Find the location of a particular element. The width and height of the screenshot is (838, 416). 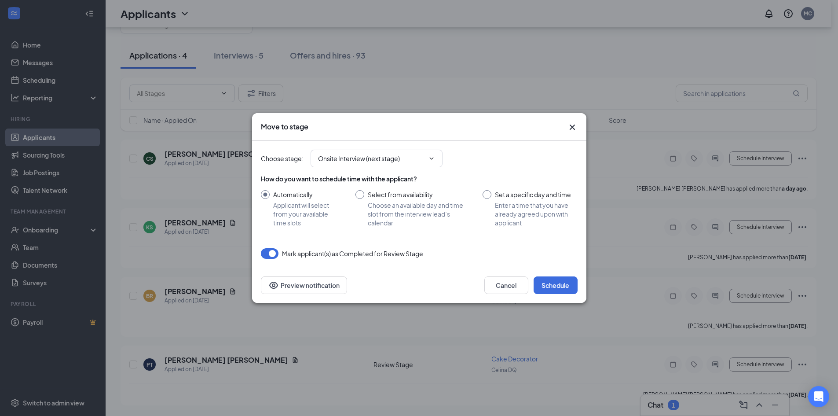

span: Mark applicant(s) as Completed for Review Stage is located at coordinates (352, 253).